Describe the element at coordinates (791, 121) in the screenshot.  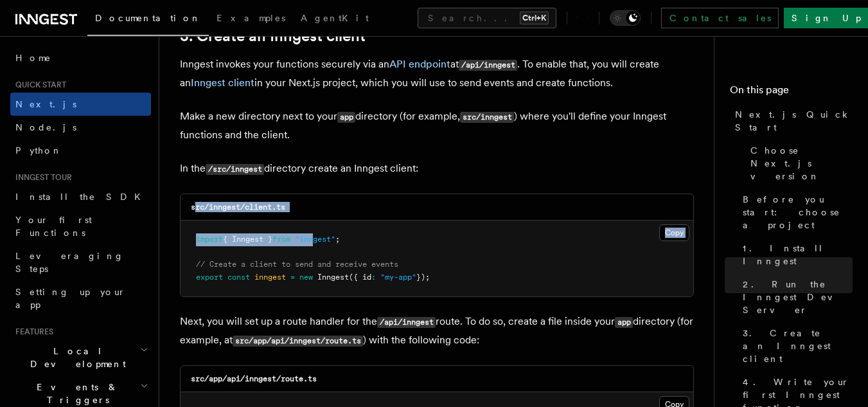
I see `a: Next.js Quick Start` at that location.